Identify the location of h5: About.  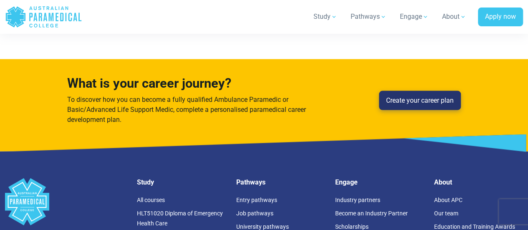
(478, 182).